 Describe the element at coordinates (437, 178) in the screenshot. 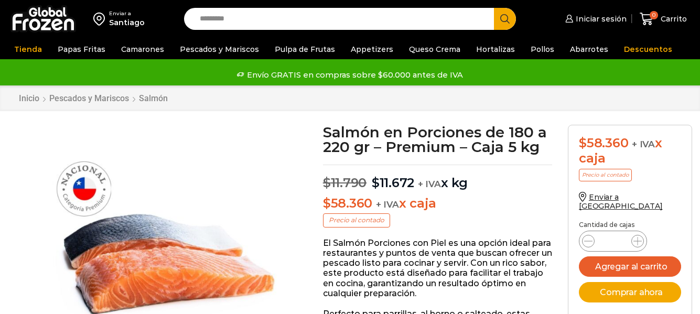

I see `p: x kg` at that location.